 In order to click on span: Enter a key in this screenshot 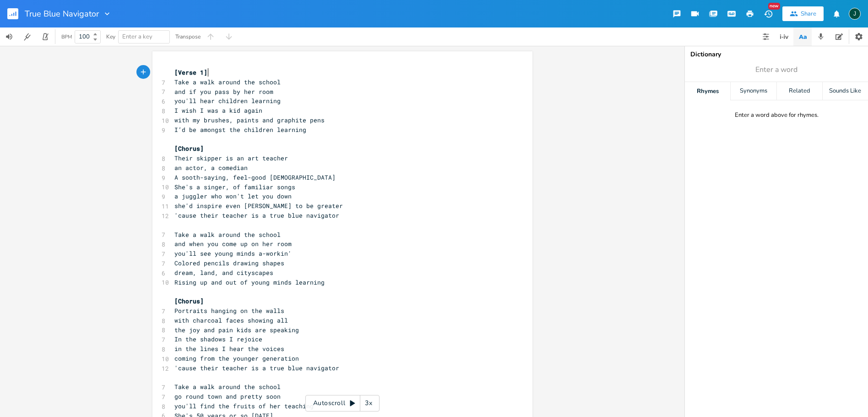, I will do `click(137, 37)`.